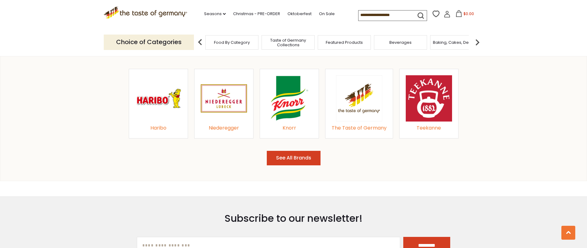  Describe the element at coordinates (149, 42) in the screenshot. I see `p: Choice of Categories` at that location.